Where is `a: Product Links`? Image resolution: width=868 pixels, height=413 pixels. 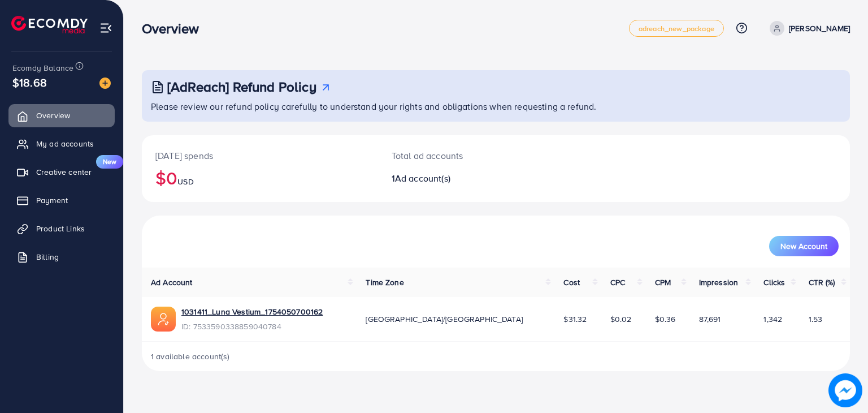 a: Product Links is located at coordinates (62, 228).